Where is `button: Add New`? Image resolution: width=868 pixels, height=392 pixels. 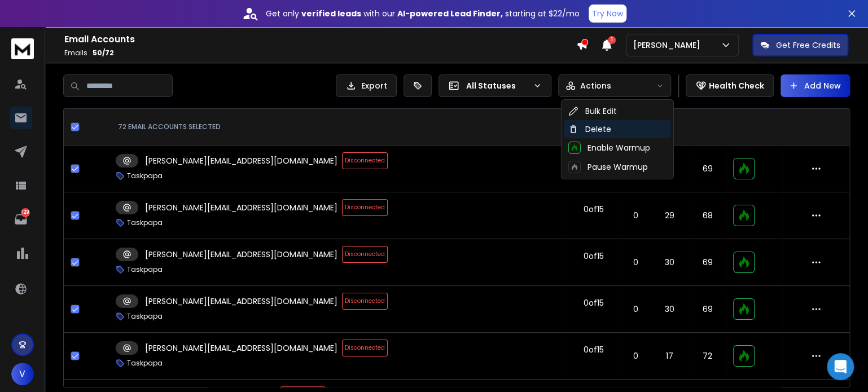 button: Add New is located at coordinates (816, 86).